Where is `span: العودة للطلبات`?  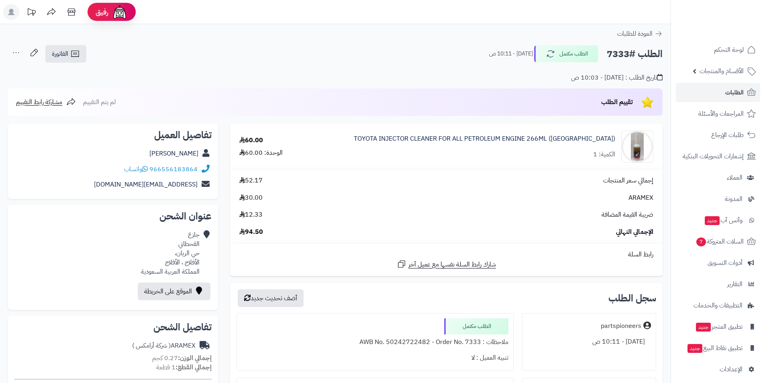
span: العودة للطلبات is located at coordinates (635, 34).